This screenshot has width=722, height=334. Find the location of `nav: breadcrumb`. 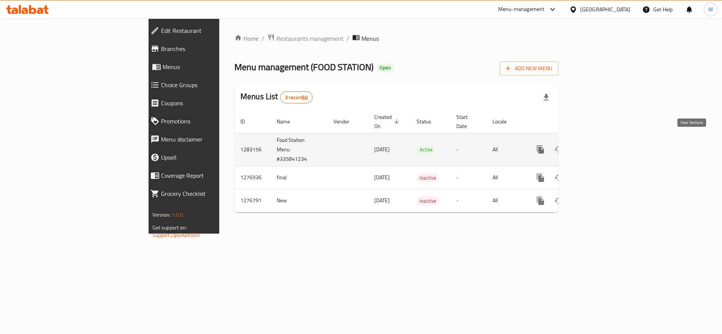

nav: breadcrumb is located at coordinates (396, 39).